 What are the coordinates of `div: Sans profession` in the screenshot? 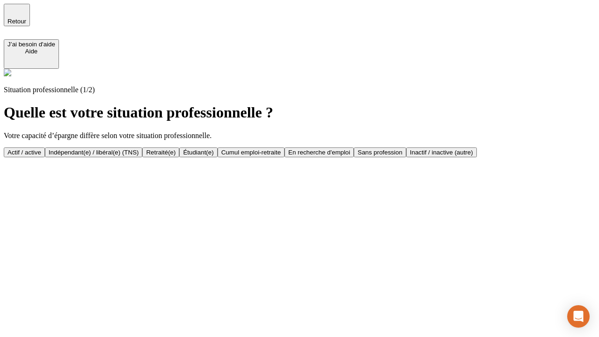 It's located at (380, 152).